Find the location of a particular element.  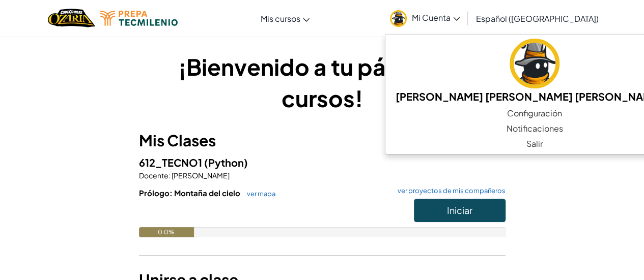

h1: ¡Bienvenido a tu página de cursos! is located at coordinates (322, 82).